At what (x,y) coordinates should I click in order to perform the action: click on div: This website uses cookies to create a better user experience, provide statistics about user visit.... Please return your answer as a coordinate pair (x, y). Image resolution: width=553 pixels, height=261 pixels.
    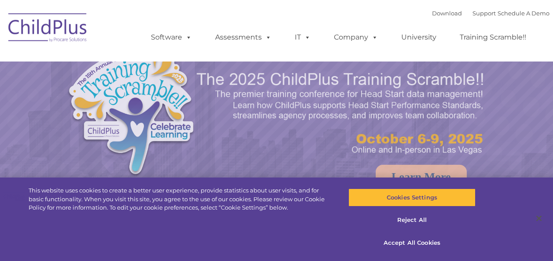
    Looking at the image, I should click on (180, 199).